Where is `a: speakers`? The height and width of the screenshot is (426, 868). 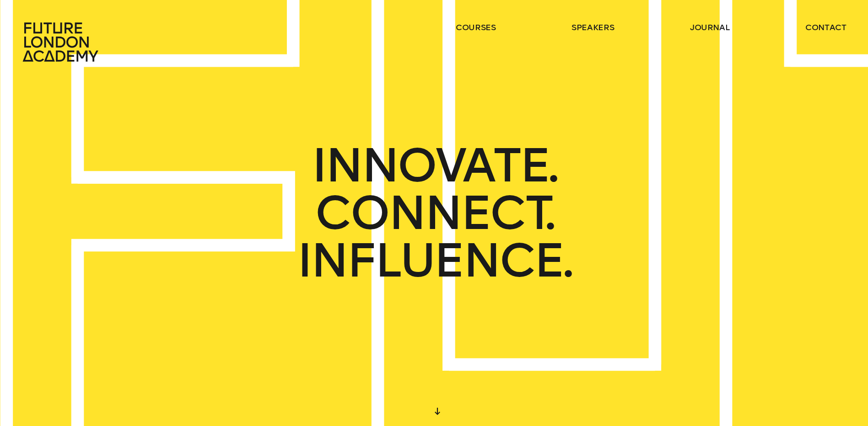
a: speakers is located at coordinates (593, 28).